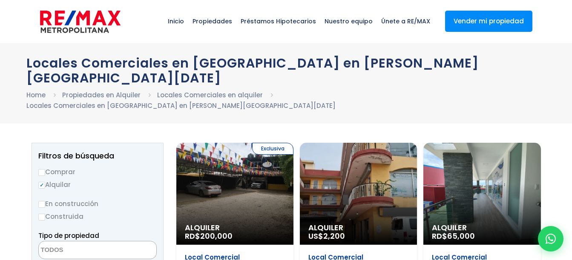 Image resolution: width=572 pixels, height=260 pixels. What do you see at coordinates (42, 205) in the screenshot?
I see `input: En construcción` at bounding box center [42, 205].